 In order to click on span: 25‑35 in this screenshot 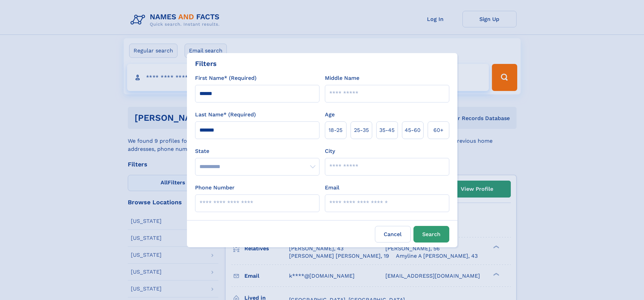, I will do `click(362, 130)`.